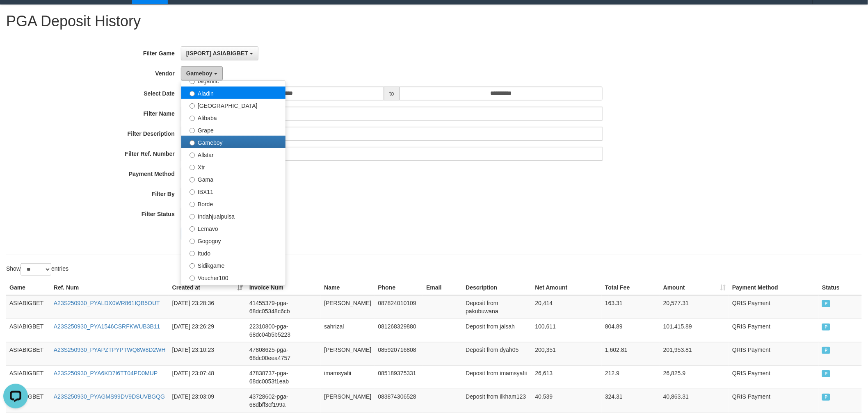 This screenshot has width=868, height=415. I want to click on td: 43728602-pga-68dbff3cf199a, so click(284, 399).